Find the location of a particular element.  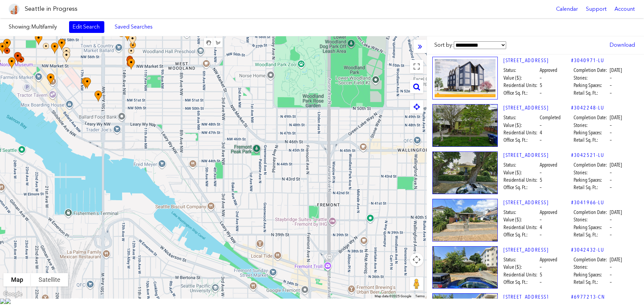

a: Terms is located at coordinates (420, 296).